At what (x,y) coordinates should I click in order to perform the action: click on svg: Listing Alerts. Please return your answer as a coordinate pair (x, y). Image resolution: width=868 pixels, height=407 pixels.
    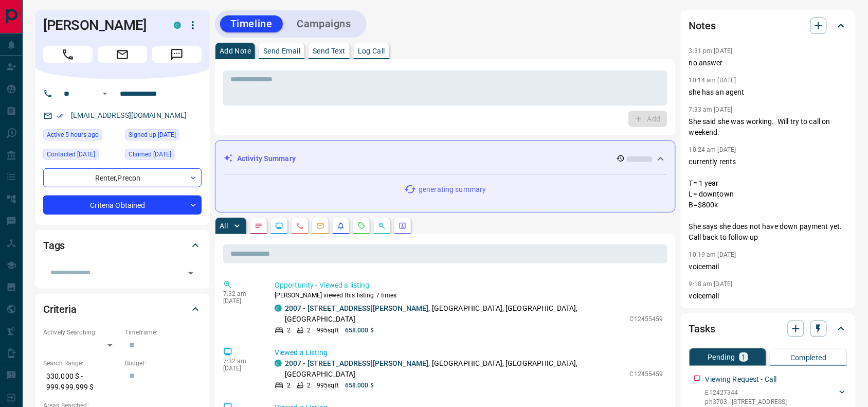
    Looking at the image, I should click on (341, 226).